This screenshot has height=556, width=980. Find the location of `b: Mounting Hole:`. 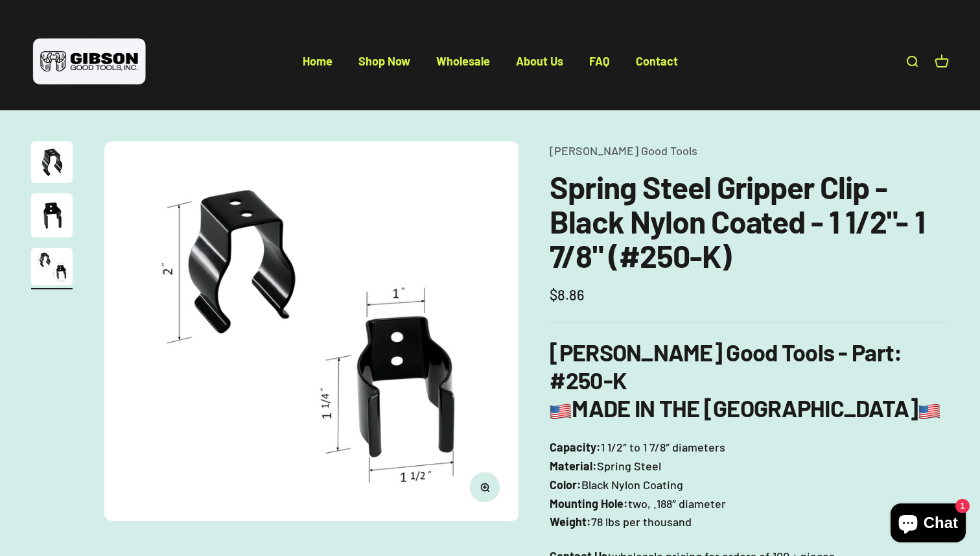

b: Mounting Hole: is located at coordinates (589, 503).